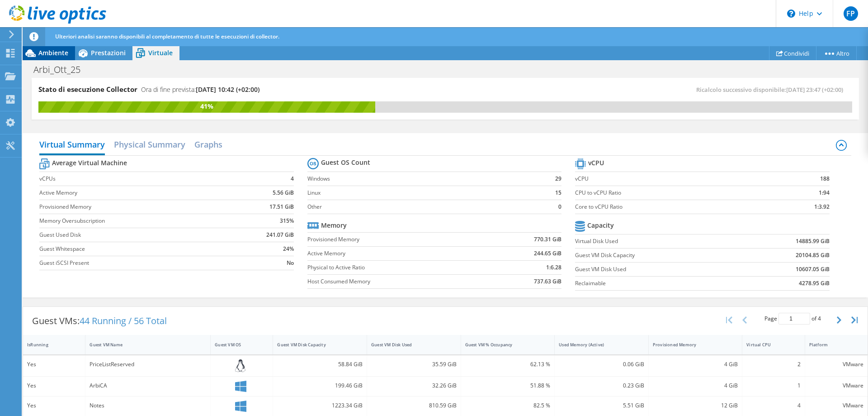 The image size is (868, 416). Describe the element at coordinates (601, 364) in the screenshot. I see `div: 0.06 GiB` at that location.